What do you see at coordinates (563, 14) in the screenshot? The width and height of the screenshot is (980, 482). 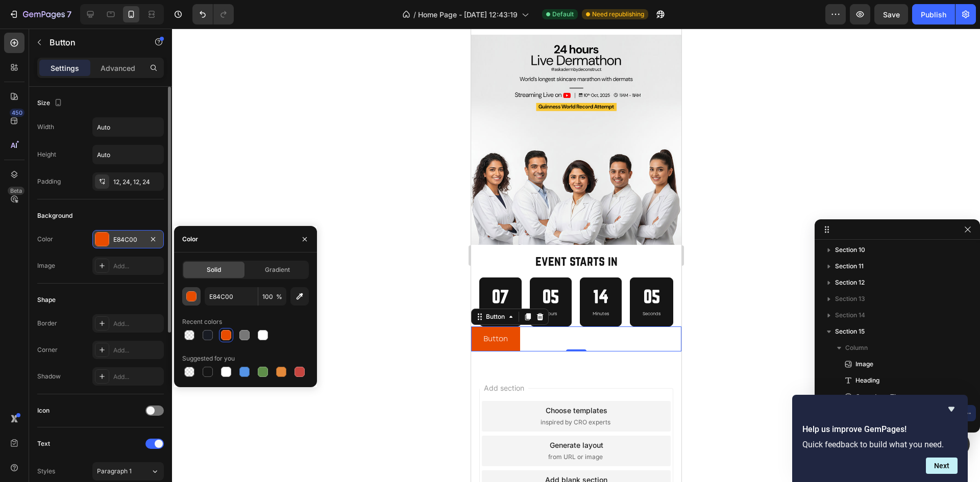 I see `span: Default` at bounding box center [563, 14].